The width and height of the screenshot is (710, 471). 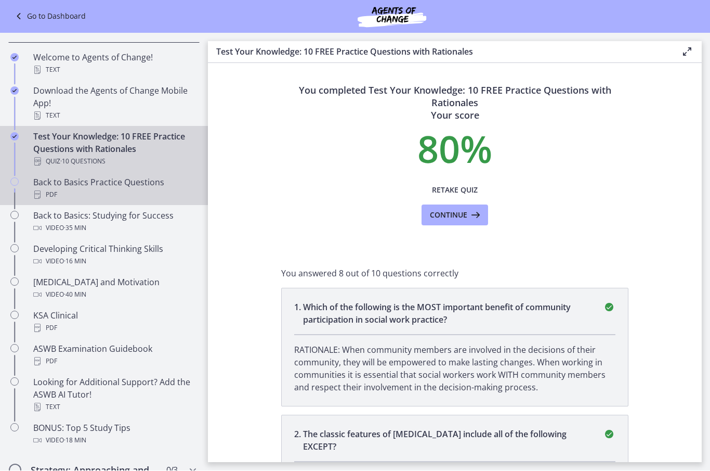 I want to click on div: KSA Clinical, so click(x=114, y=322).